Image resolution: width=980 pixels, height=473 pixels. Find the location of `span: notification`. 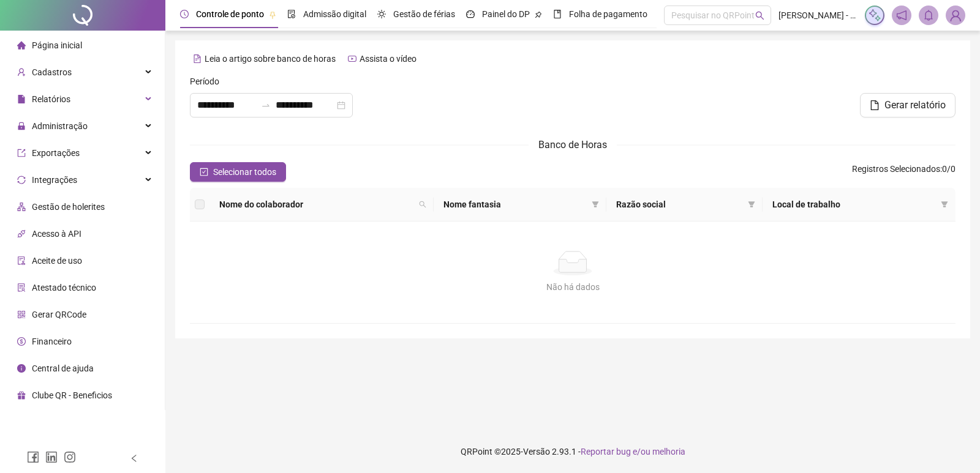

span: notification is located at coordinates (902, 16).